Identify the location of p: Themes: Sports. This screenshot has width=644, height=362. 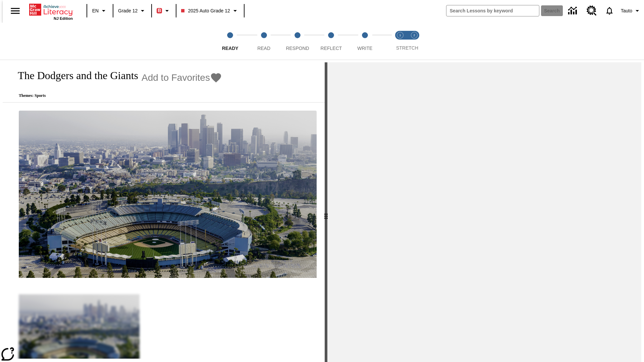
(116, 96).